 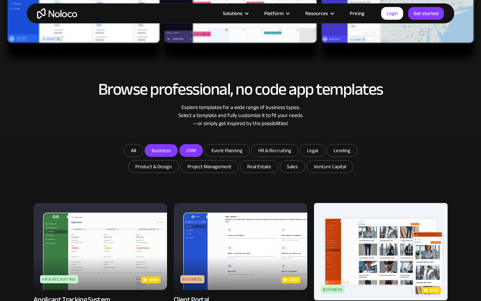 What do you see at coordinates (426, 13) in the screenshot?
I see `a: Get started` at bounding box center [426, 13].